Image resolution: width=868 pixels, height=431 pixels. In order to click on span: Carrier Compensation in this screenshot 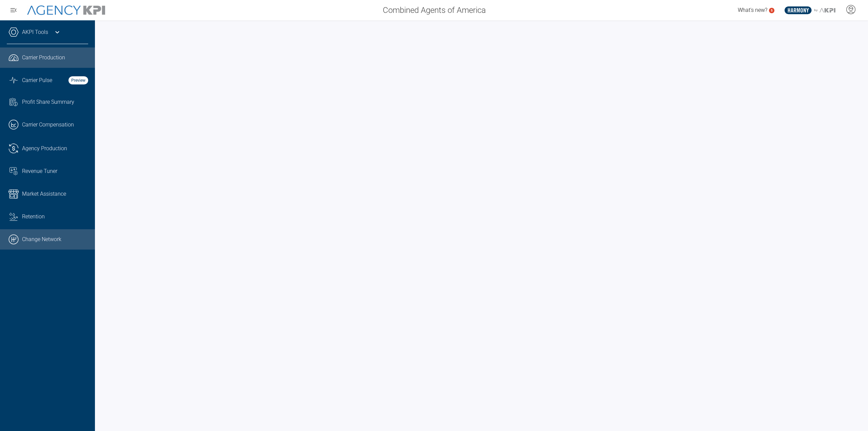, I will do `click(48, 125)`.